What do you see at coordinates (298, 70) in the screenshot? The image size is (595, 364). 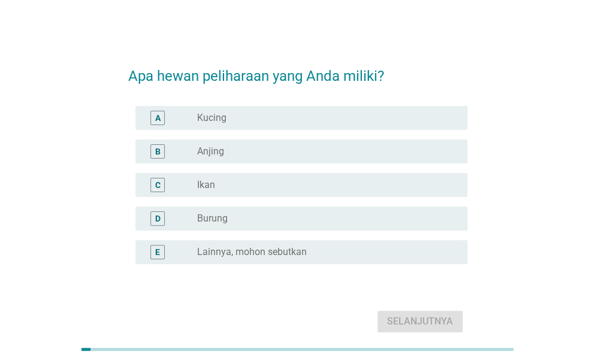 I see `h2: Apa hewan peliharaan yang Anda miliki?` at bounding box center [298, 70].